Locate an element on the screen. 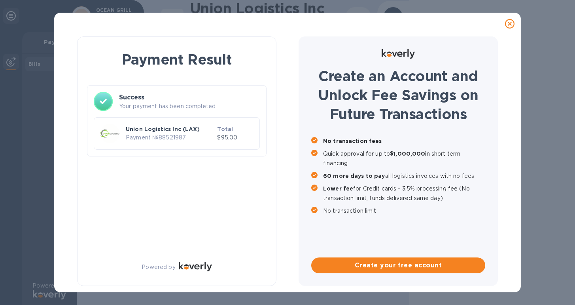 The height and width of the screenshot is (305, 575). p: Quick approval for up to in short term financing is located at coordinates (404, 158).